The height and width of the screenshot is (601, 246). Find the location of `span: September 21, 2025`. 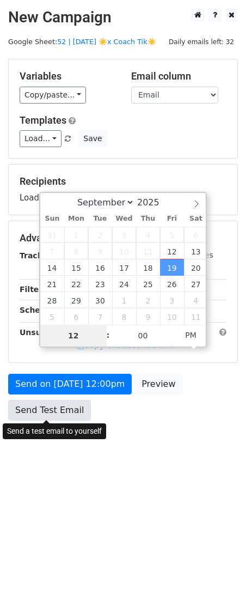

span: September 21, 2025 is located at coordinates (52, 284).